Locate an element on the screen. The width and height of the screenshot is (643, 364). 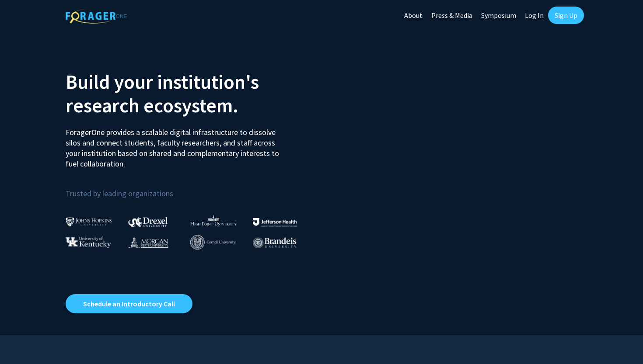
a: Sign Up is located at coordinates (566, 16).